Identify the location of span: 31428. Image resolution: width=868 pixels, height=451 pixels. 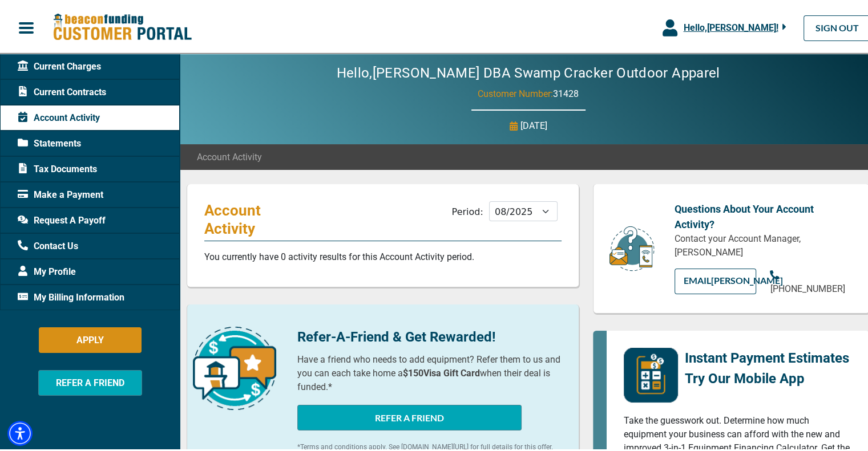
(566, 92).